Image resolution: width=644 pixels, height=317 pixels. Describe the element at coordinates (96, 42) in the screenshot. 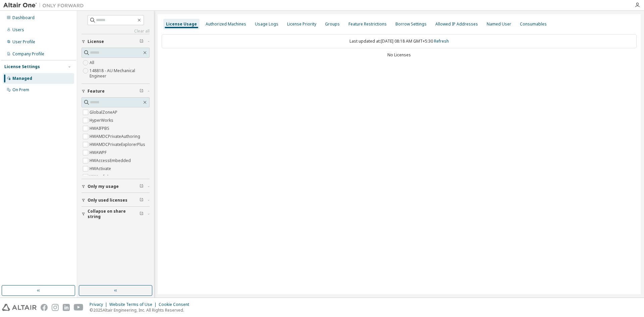

I see `span: License` at that location.